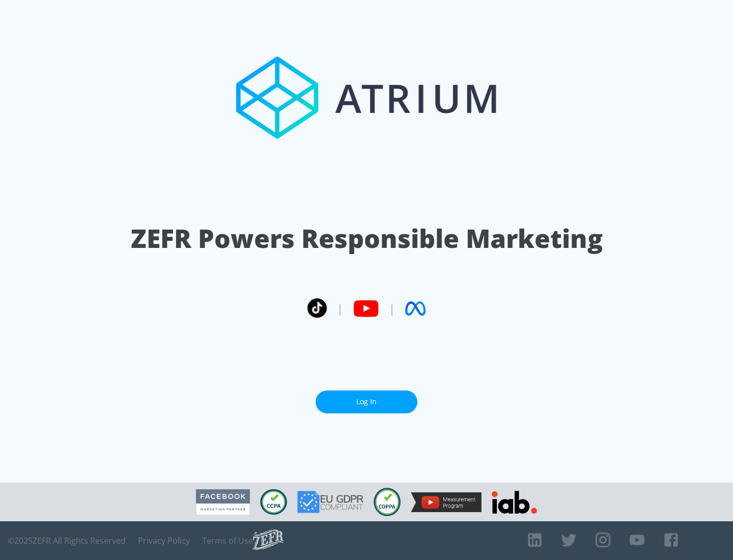 The image size is (733, 560). What do you see at coordinates (366, 402) in the screenshot?
I see `a: Log In` at bounding box center [366, 402].